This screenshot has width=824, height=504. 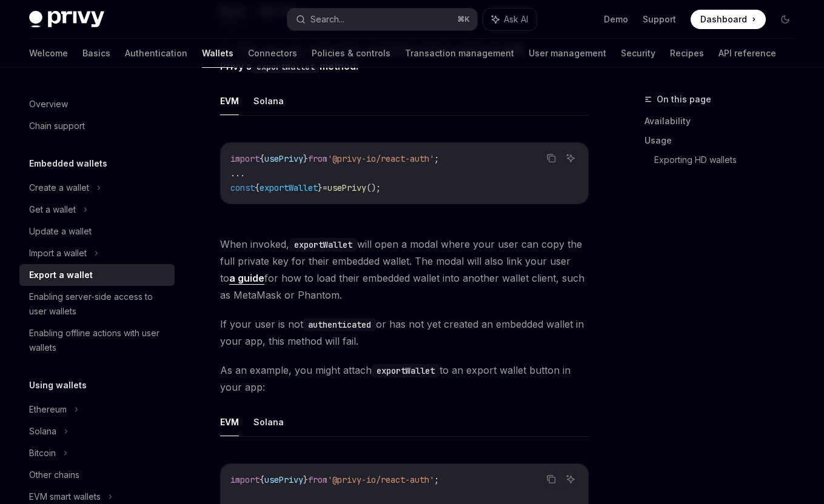 What do you see at coordinates (327, 19) in the screenshot?
I see `div: Search...` at bounding box center [327, 19].